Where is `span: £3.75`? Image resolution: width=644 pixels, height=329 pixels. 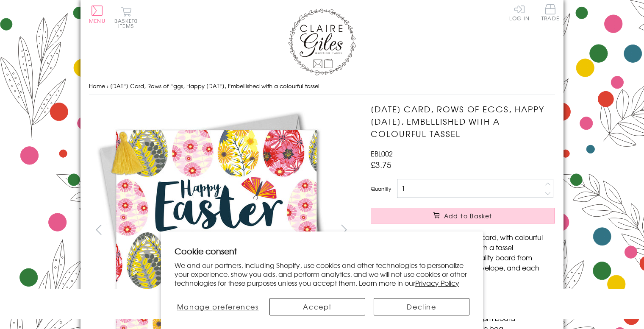
span: £3.75 is located at coordinates (381, 164).